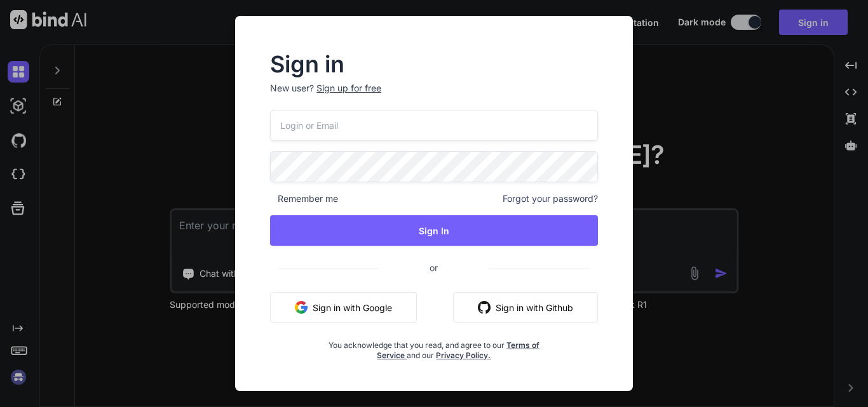 The height and width of the screenshot is (407, 868). I want to click on button: Sign in with Github, so click(525, 307).